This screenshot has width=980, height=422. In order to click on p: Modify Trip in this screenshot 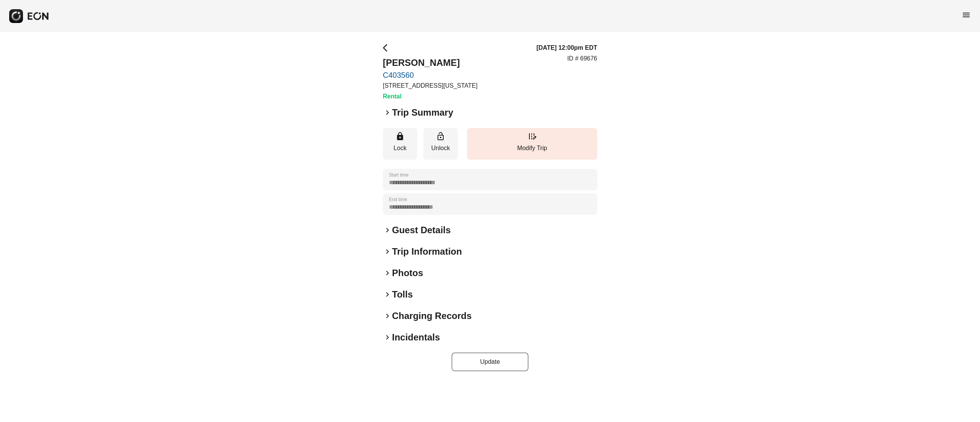, I will do `click(532, 148)`.